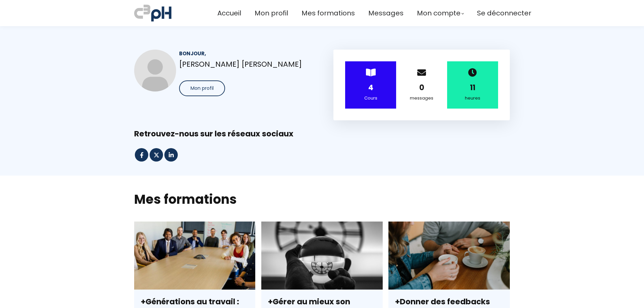  What do you see at coordinates (385, 13) in the screenshot?
I see `a: Messages` at bounding box center [385, 13].